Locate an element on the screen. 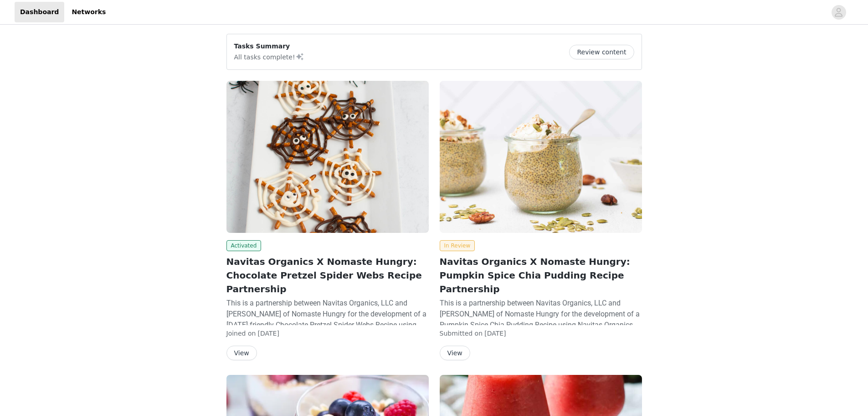 This screenshot has width=868, height=416. p: Tasks Summary is located at coordinates (269, 46).